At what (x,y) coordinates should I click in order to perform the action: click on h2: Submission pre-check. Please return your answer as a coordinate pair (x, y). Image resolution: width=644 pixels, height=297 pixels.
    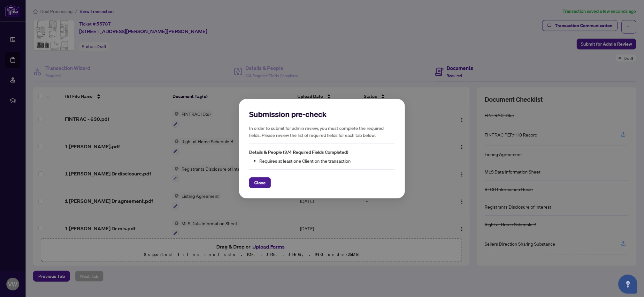
    Looking at the image, I should click on (322, 114).